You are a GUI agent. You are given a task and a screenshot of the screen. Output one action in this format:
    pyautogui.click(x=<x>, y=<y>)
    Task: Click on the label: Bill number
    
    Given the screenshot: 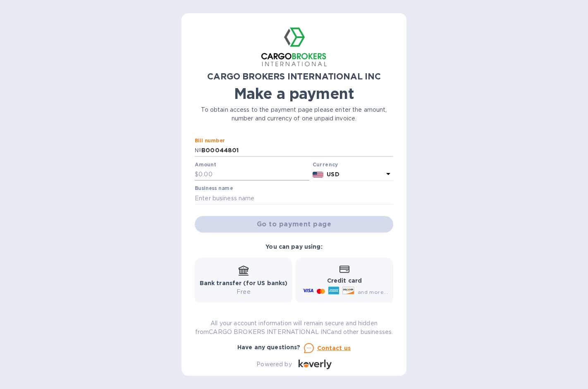 What is the action you would take?
    pyautogui.click(x=210, y=141)
    